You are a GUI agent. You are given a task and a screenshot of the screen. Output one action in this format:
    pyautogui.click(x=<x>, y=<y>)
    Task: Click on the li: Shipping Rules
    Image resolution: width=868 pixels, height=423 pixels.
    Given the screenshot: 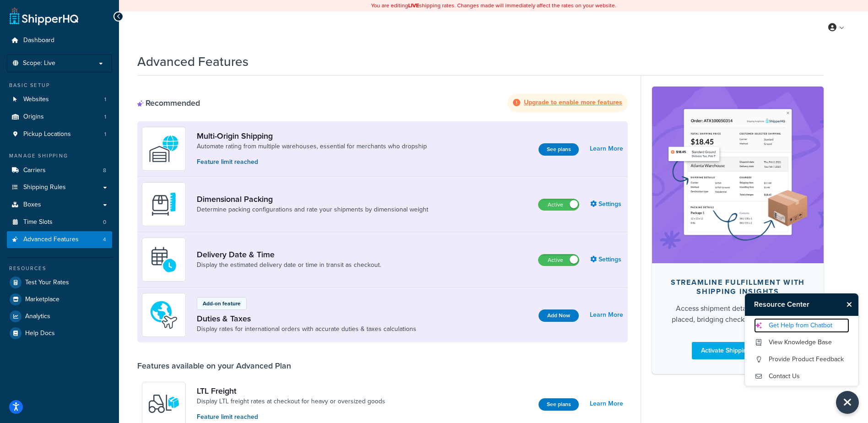 What is the action you would take?
    pyautogui.click(x=59, y=187)
    